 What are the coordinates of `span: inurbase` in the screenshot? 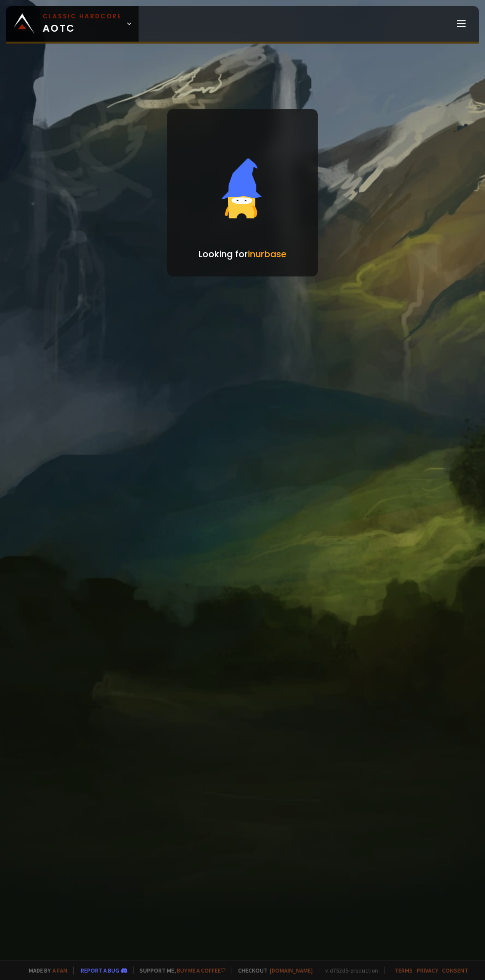 It's located at (268, 254).